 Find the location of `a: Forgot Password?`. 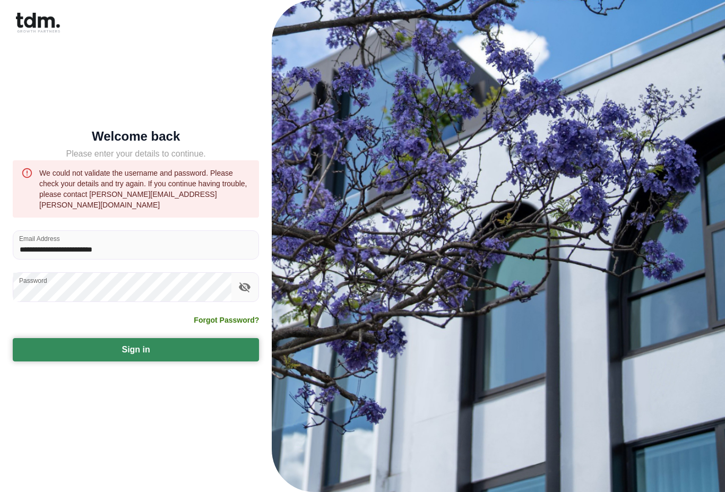

a: Forgot Password? is located at coordinates (226, 320).